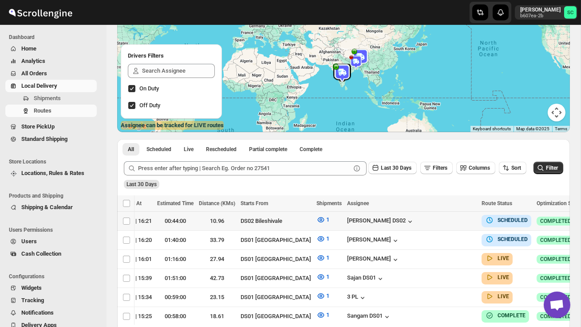  What do you see at coordinates (51, 49) in the screenshot?
I see `button: Home` at bounding box center [51, 49].